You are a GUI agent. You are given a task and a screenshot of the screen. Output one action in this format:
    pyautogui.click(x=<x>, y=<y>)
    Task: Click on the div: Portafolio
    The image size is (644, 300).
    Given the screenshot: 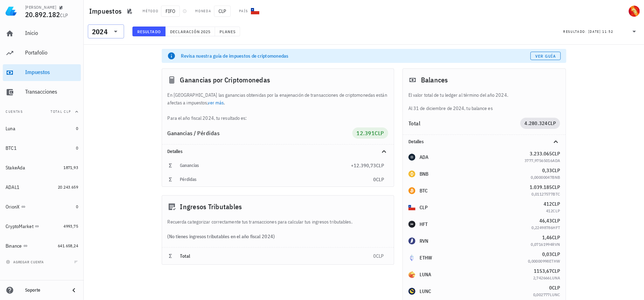 What is the action you would take?
    pyautogui.click(x=52, y=52)
    